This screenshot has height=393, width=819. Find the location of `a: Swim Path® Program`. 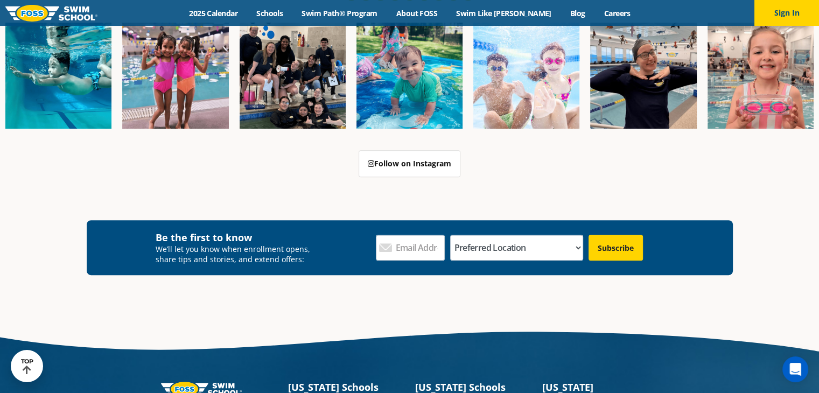

a: Swim Path® Program is located at coordinates (339, 13).